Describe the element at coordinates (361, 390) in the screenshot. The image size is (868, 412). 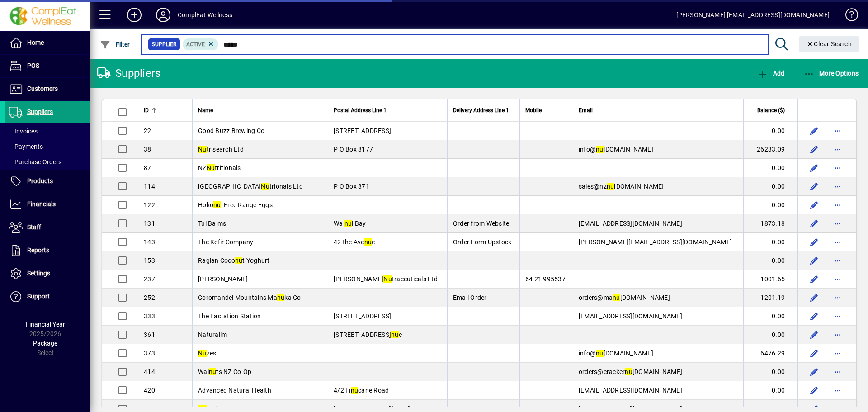
I see `span: 4/2 Fi cane Road` at that location.